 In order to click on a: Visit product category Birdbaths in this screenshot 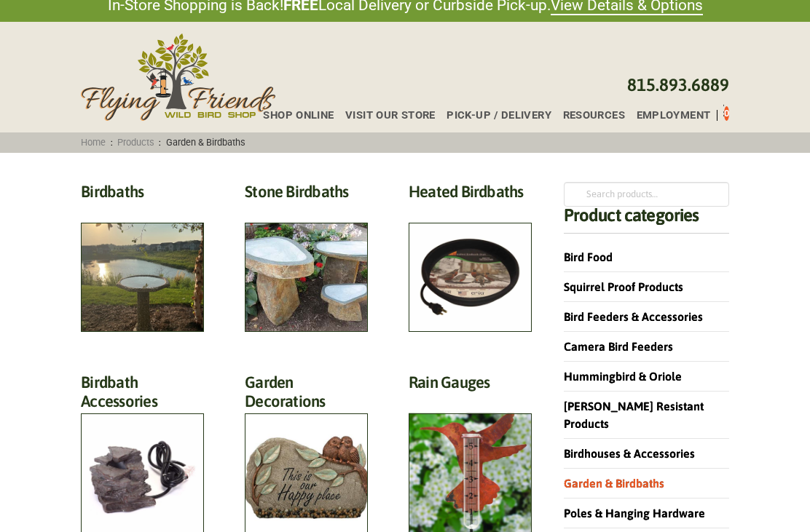, I will do `click(142, 257)`.